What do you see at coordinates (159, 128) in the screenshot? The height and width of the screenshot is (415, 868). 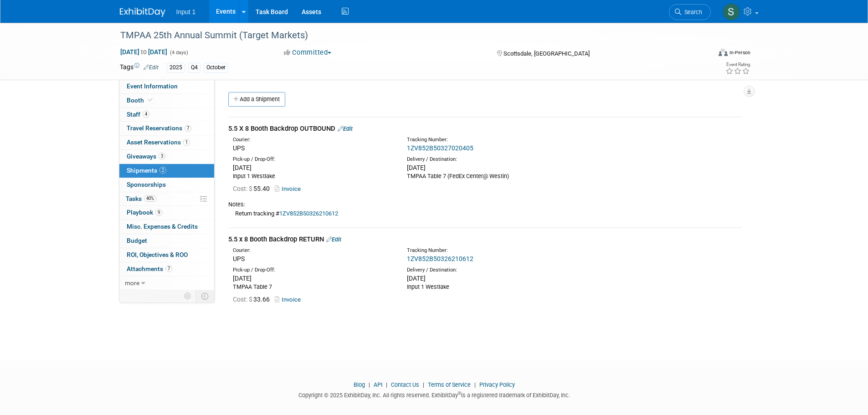 I see `span: Travel Reservations` at bounding box center [159, 128].